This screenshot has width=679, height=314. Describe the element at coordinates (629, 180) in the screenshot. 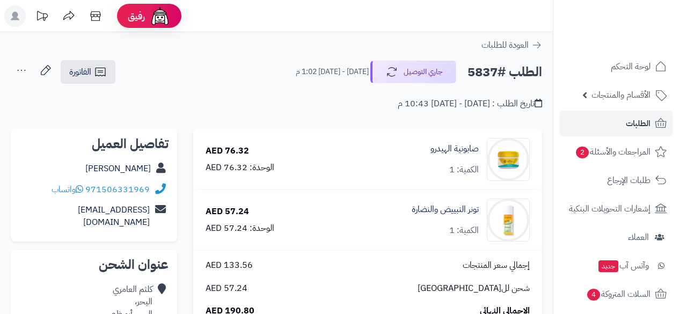

I see `span: طلبات الإرجاع` at that location.